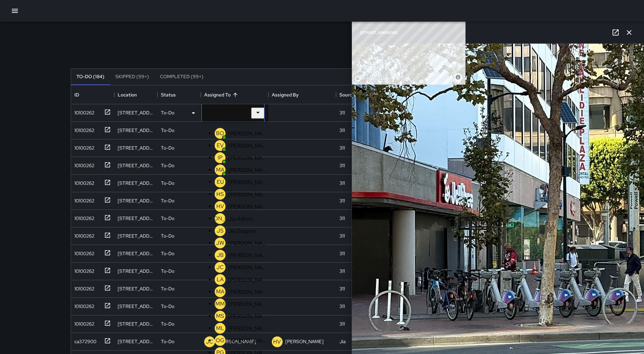 This screenshot has width=644, height=354. Describe the element at coordinates (342, 342) in the screenshot. I see `div: Jia` at that location.